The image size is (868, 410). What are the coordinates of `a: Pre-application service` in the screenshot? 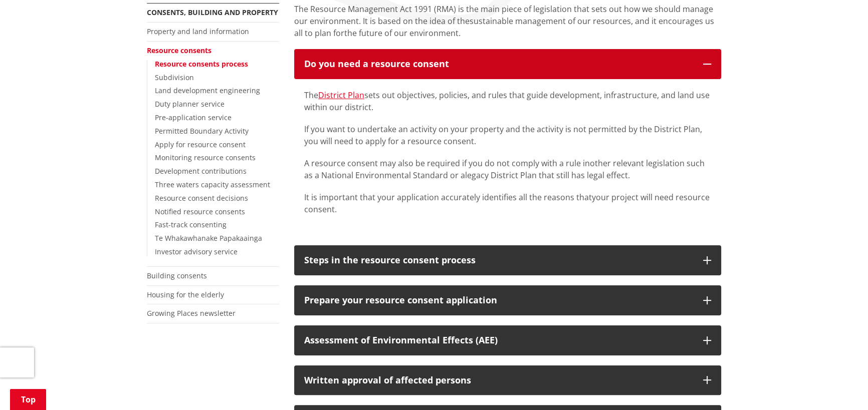 It's located at (193, 117).